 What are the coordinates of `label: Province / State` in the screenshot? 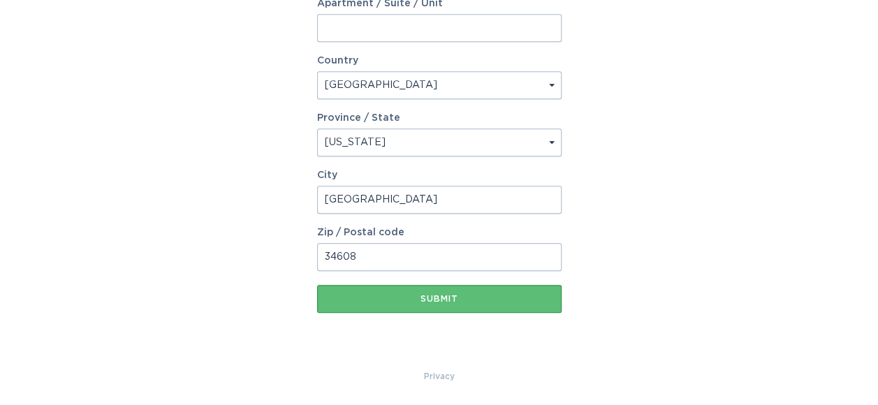 It's located at (358, 118).